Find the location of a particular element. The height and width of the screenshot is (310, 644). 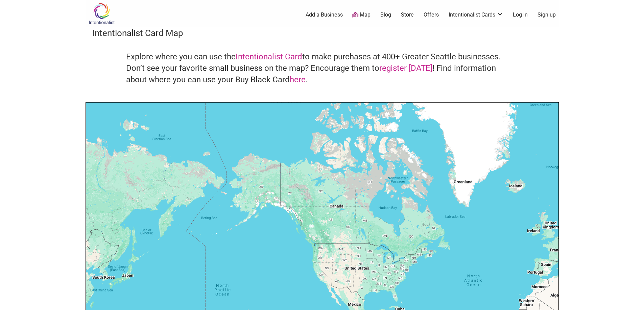

a: here is located at coordinates (298, 80).